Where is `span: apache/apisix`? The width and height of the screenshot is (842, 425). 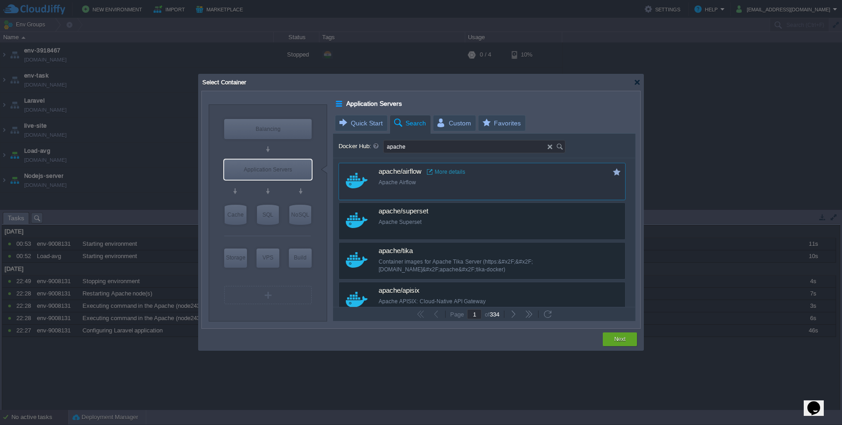
span: apache/apisix is located at coordinates (399, 291).